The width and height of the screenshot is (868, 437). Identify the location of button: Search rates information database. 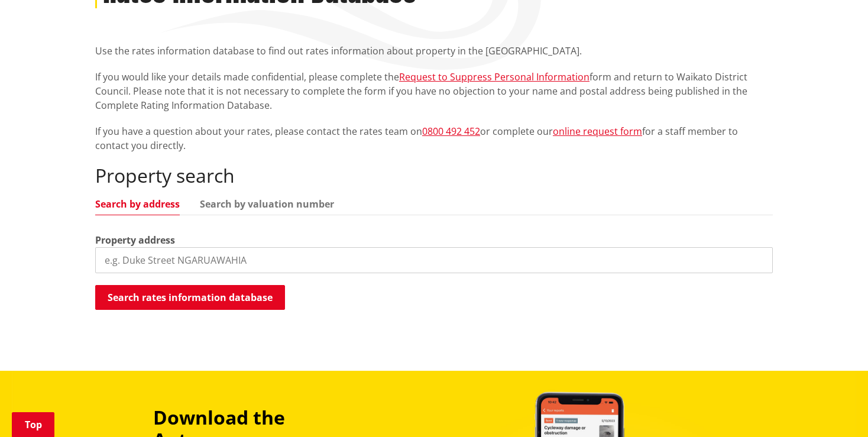
(190, 297).